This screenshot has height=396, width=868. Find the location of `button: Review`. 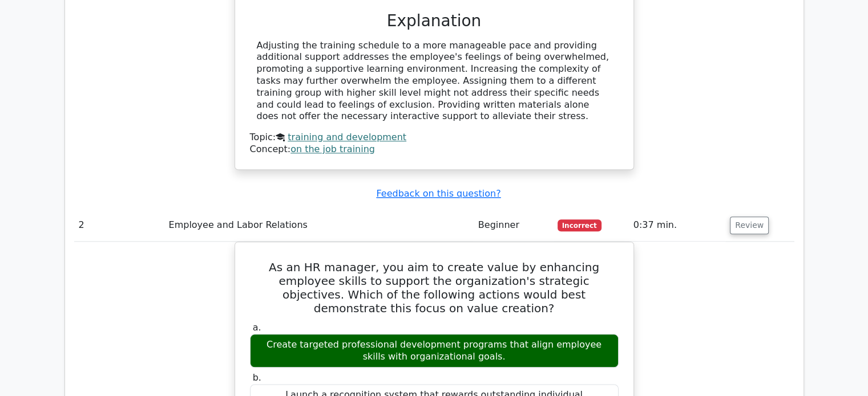

button: Review is located at coordinates (749, 225).